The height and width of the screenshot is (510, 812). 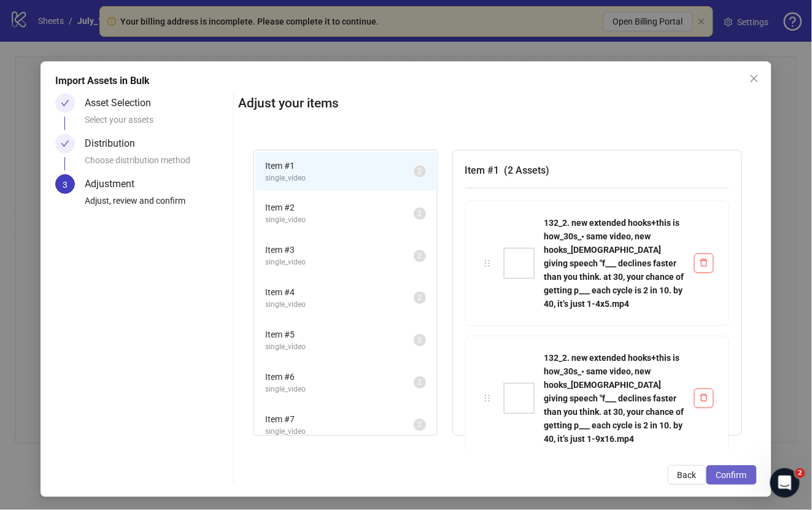 I want to click on div: Adjustment, so click(x=114, y=184).